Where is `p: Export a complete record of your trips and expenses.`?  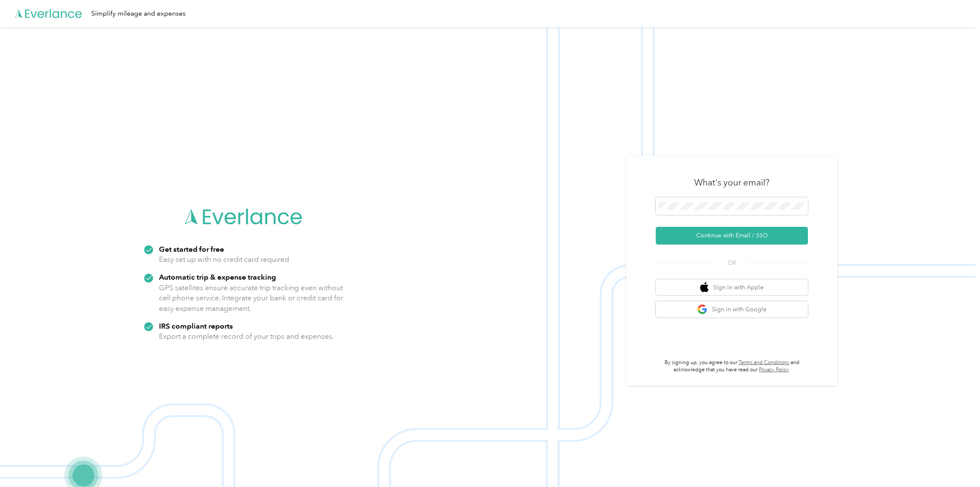 p: Export a complete record of your trips and expenses. is located at coordinates (246, 336).